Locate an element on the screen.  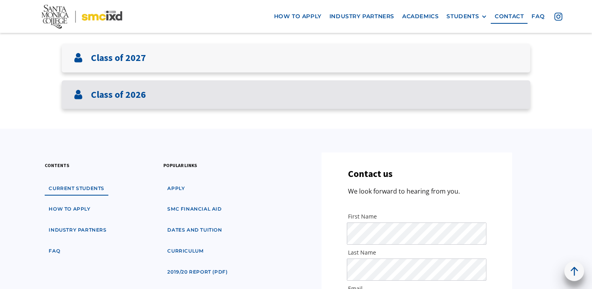
img: Santa Monica College - SMC IxD logo is located at coordinates (82, 17).